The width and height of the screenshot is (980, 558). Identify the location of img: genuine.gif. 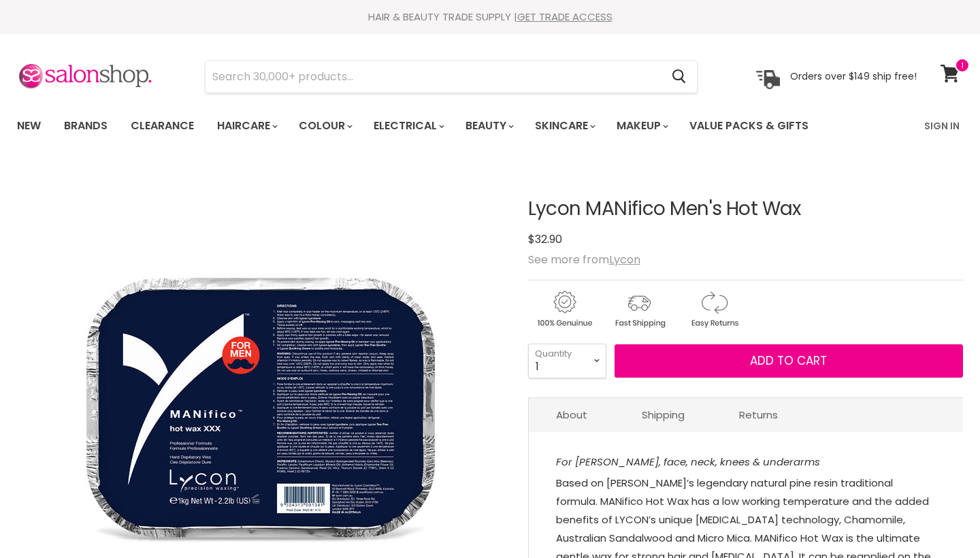
(564, 309).